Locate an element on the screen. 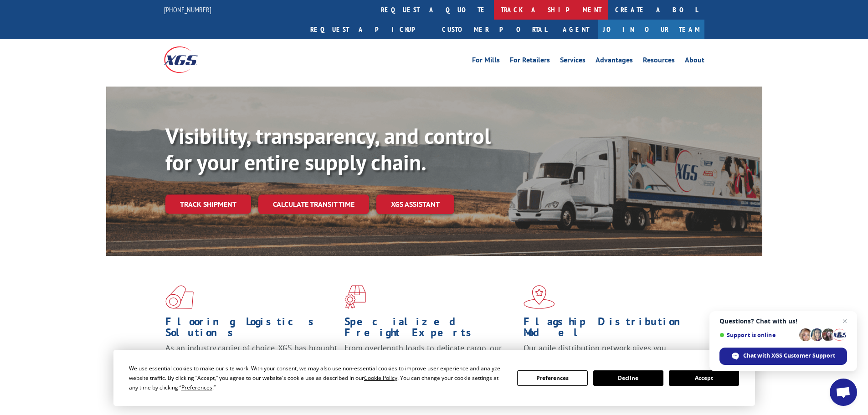  div: Chat with XGS Customer Support is located at coordinates (783, 356).